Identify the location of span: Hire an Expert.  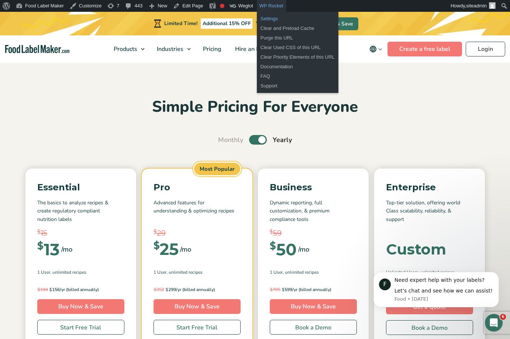
(254, 49).